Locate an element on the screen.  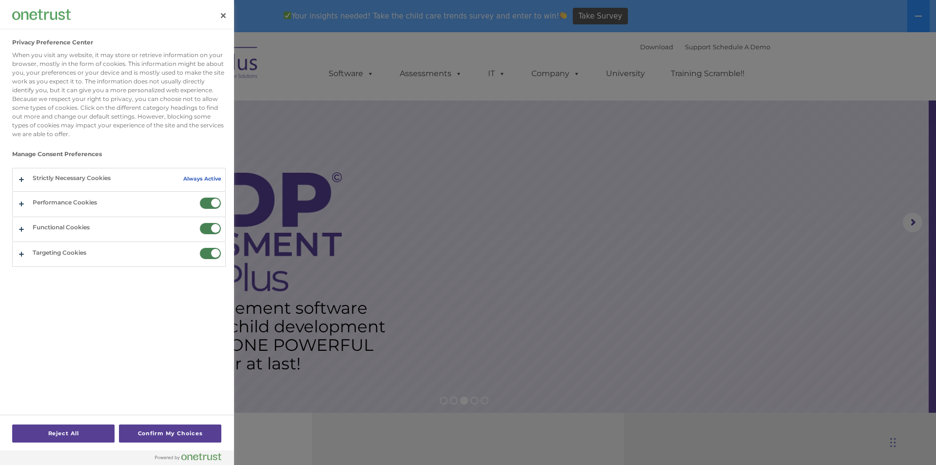
a: Powered by OneTrust Opens in a new Tab is located at coordinates (192, 458).